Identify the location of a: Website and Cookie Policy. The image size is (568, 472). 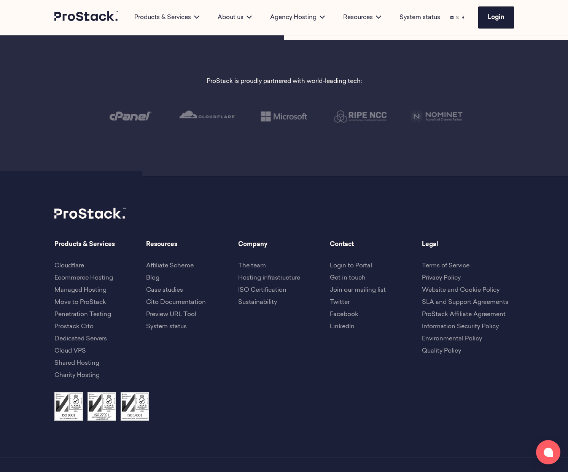
(461, 290).